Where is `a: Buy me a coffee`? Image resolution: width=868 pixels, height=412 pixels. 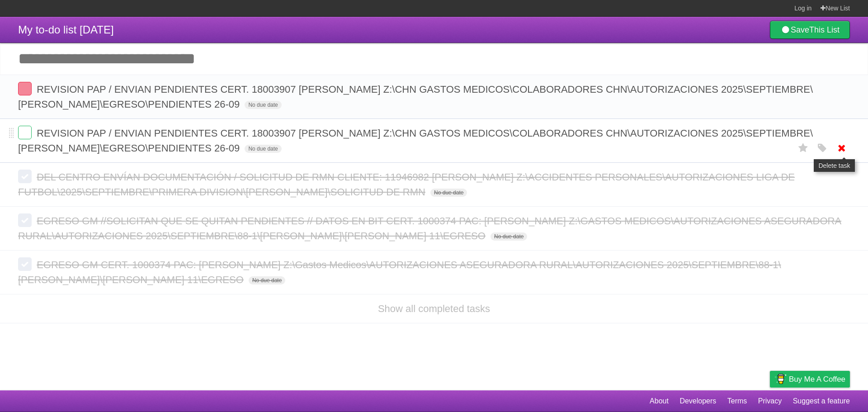
a: Buy me a coffee is located at coordinates (810, 379).